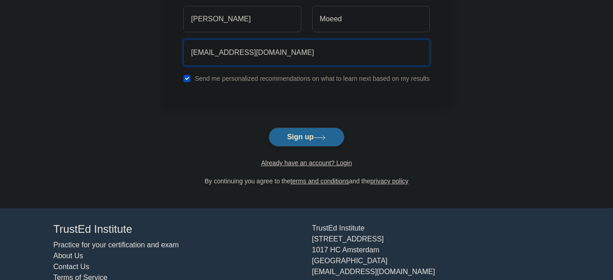 This screenshot has height=280, width=613. I want to click on a: Already have an account? Login, so click(306, 163).